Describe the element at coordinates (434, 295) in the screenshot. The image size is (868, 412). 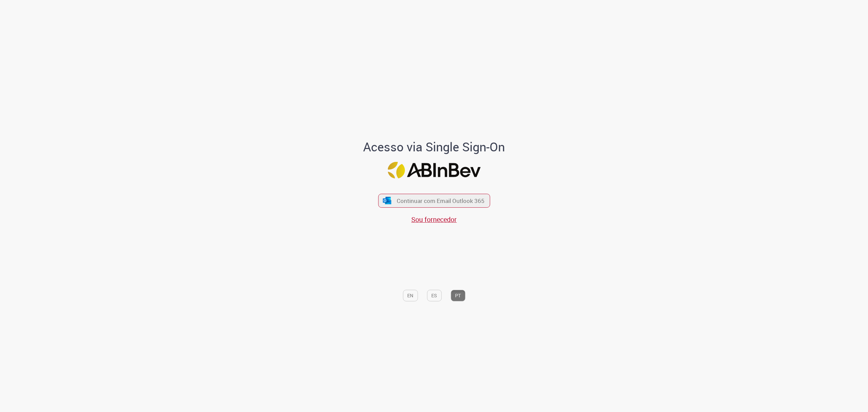
I see `button: ES` at that location.